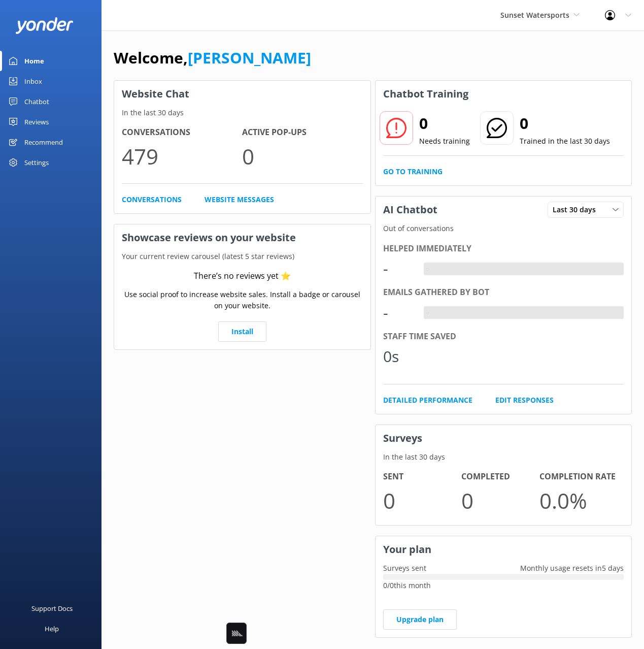  What do you see at coordinates (242, 276) in the screenshot?
I see `div: There’s no reviews yet ⭐` at bounding box center [242, 276].